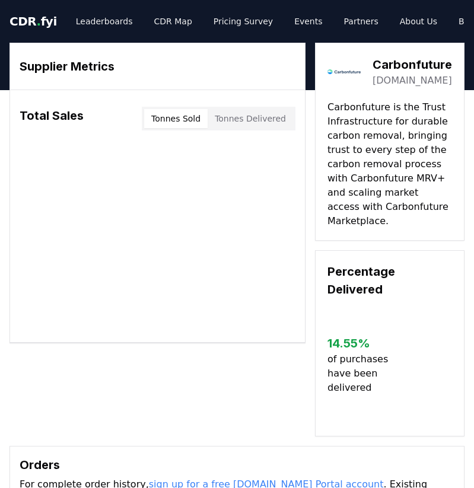 The image size is (474, 488). Describe the element at coordinates (308, 21) in the screenshot. I see `a: Events` at that location.